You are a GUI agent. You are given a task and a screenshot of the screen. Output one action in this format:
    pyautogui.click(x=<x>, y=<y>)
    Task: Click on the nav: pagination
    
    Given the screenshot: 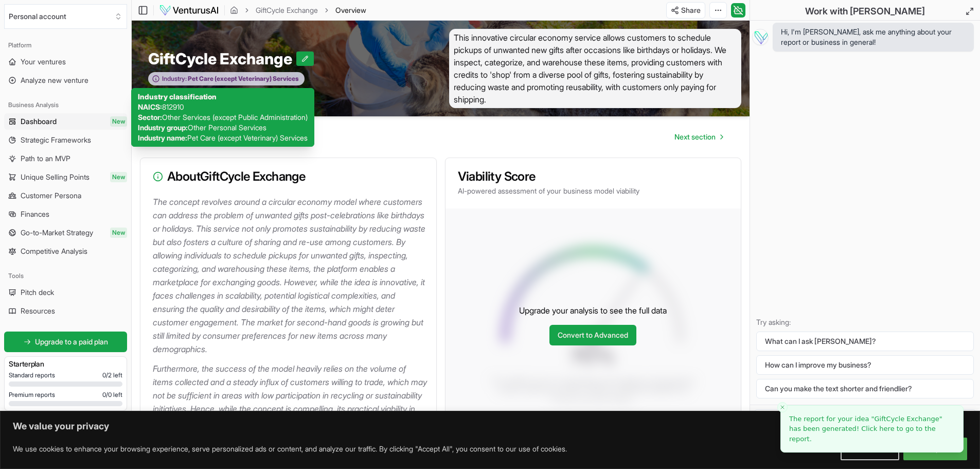 What is the action you would take?
    pyautogui.click(x=699, y=137)
    